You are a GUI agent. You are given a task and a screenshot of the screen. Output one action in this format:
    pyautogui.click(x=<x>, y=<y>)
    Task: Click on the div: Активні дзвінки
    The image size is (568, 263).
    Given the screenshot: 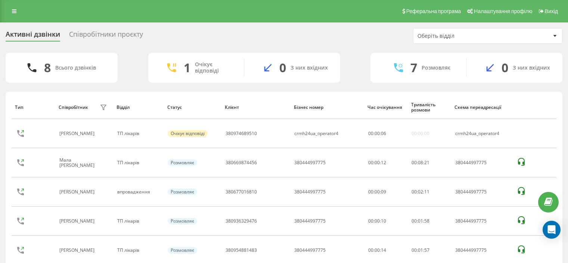 What is the action you would take?
    pyautogui.click(x=33, y=36)
    